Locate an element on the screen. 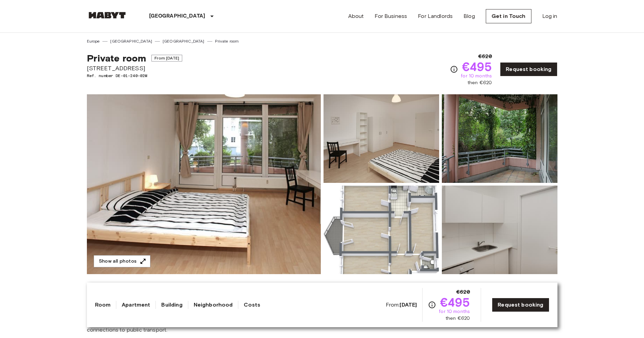 Image resolution: width=644 pixels, height=338 pixels. a: Blog is located at coordinates (469, 16).